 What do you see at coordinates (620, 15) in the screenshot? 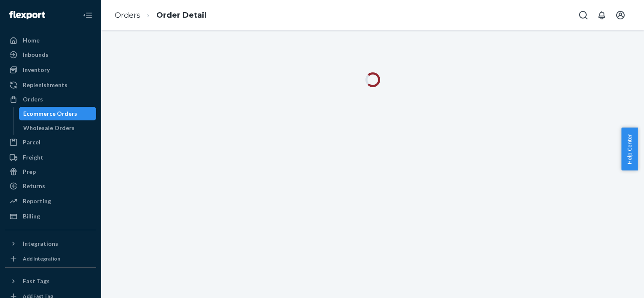
I see `button: Open account menu` at bounding box center [620, 15].